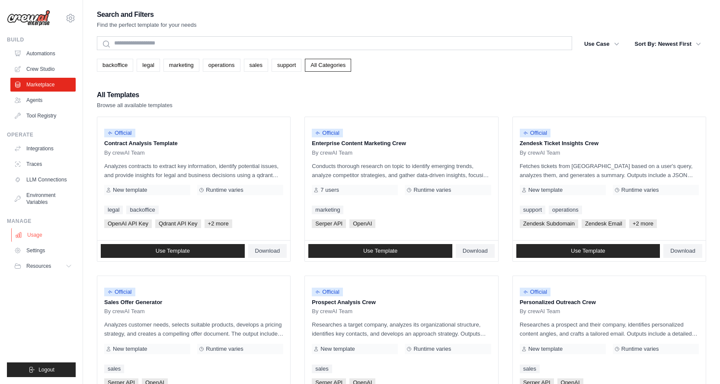 This screenshot has height=384, width=720. What do you see at coordinates (38, 266) in the screenshot?
I see `span: Resources` at bounding box center [38, 266].